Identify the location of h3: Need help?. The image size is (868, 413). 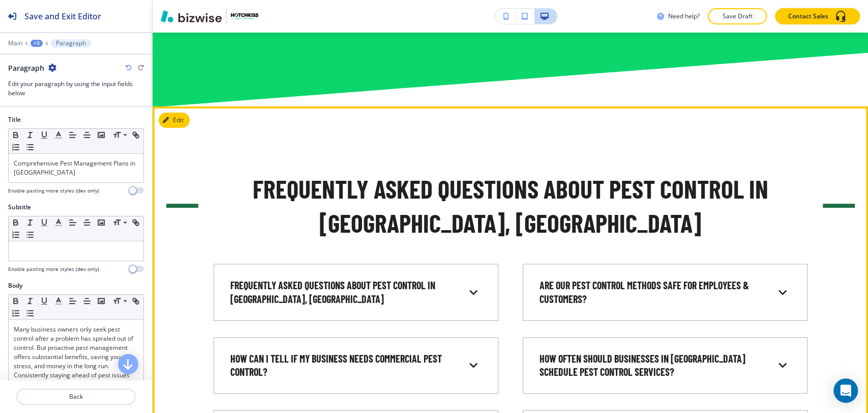
(684, 16).